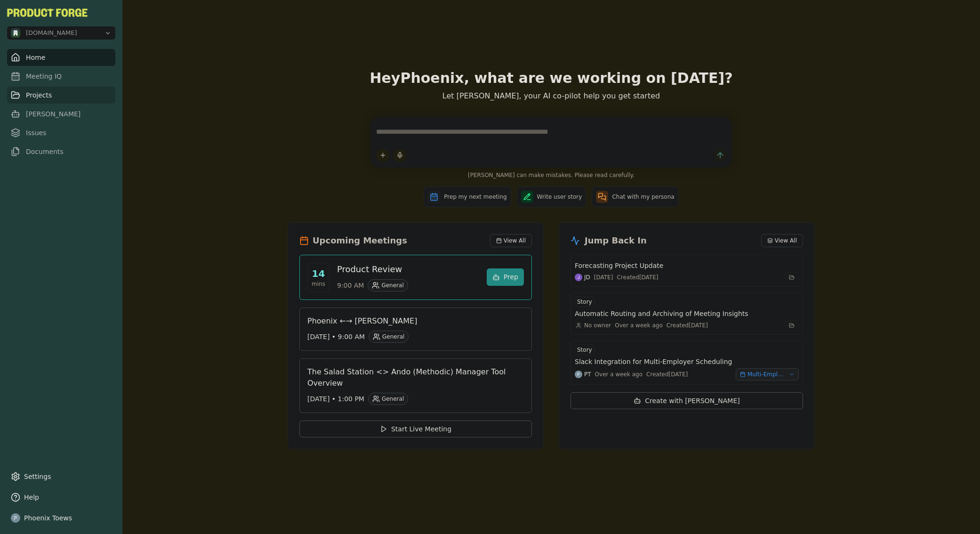  What do you see at coordinates (598, 325) in the screenshot?
I see `span: No owner` at bounding box center [598, 325].